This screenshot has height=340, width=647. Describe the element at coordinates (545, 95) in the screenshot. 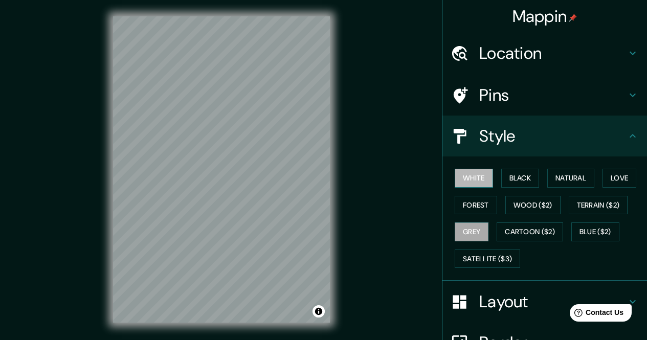

I see `div: Pins` at that location.